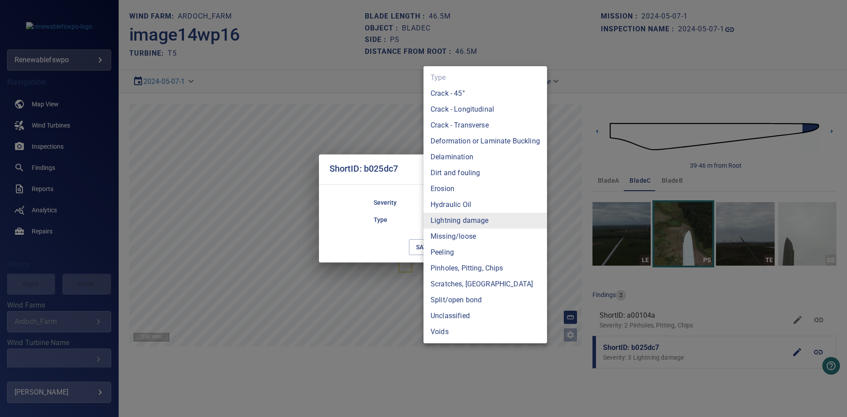  Describe the element at coordinates (485, 268) in the screenshot. I see `li: Pinholes, Pitting, Chips` at that location.